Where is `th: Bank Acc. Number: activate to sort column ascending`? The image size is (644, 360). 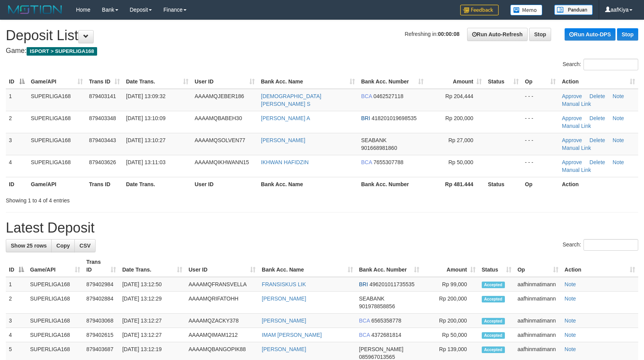
th: Bank Acc. Number: activate to sort column ascending is located at coordinates (392, 81).